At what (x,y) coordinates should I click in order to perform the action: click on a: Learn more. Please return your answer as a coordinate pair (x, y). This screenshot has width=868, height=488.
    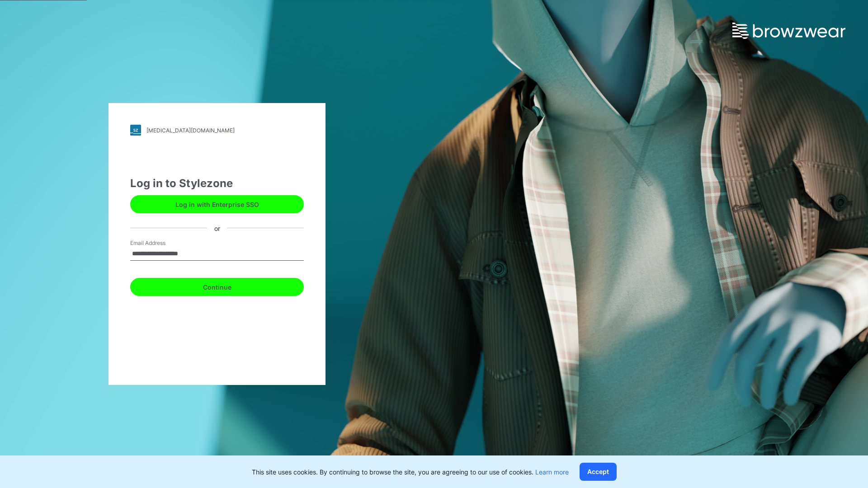
    Looking at the image, I should click on (552, 472).